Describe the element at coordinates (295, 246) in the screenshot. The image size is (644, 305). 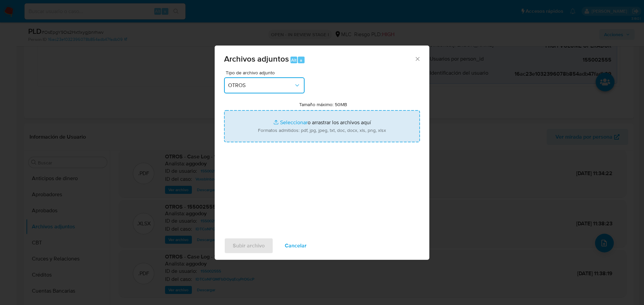
I see `span: Cancelar` at that location.